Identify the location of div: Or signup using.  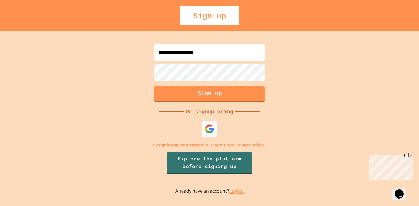
(210, 111).